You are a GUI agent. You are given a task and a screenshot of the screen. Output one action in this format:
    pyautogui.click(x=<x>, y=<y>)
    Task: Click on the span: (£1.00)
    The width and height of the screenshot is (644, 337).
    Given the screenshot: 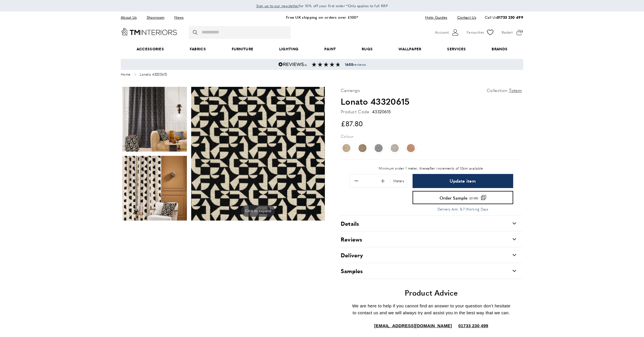 What is the action you would take?
    pyautogui.click(x=473, y=199)
    